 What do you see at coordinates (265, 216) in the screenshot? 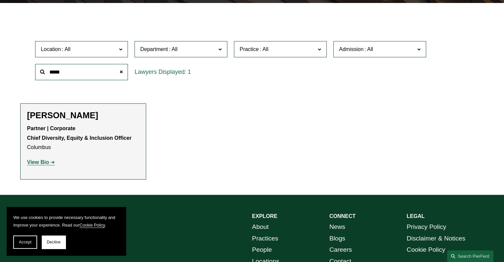
I see `strong: EXPLORE` at bounding box center [265, 216].